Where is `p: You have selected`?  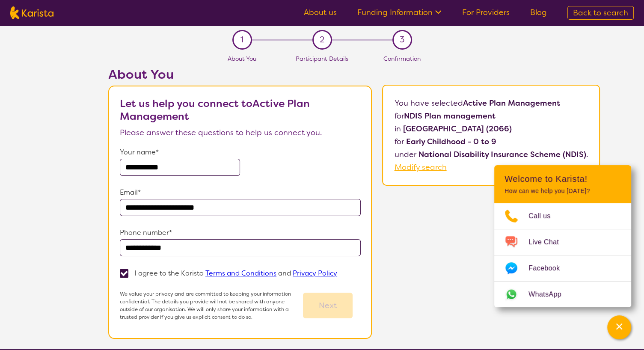
p: You have selected is located at coordinates (491, 135).